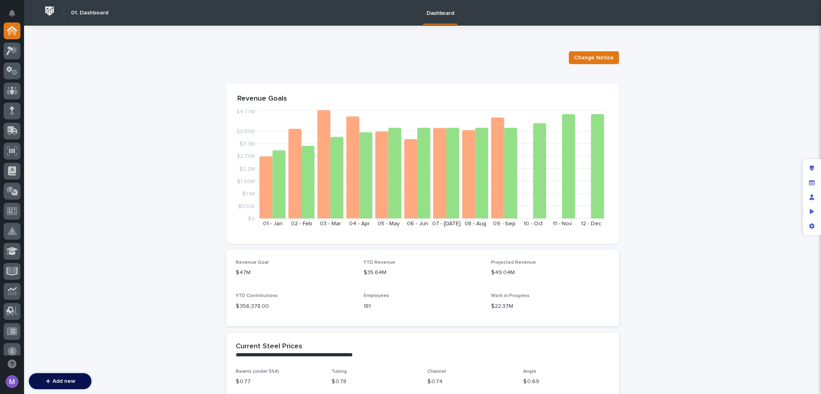  What do you see at coordinates (812, 168) in the screenshot?
I see `div: Edit layout` at bounding box center [812, 168].